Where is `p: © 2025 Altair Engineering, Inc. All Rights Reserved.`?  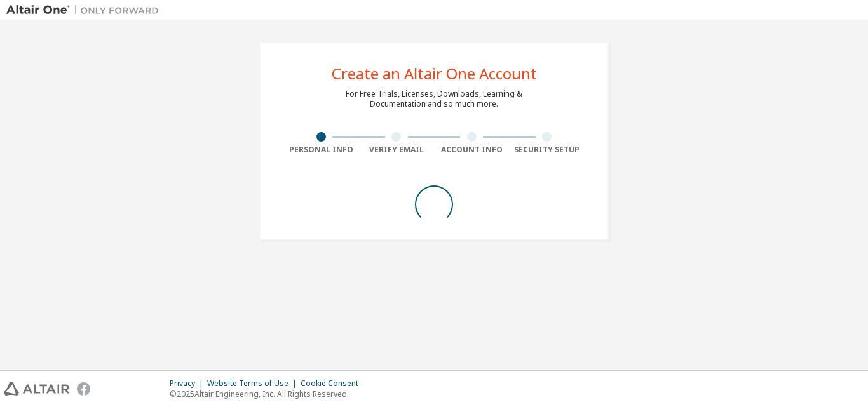 p: © 2025 Altair Engineering, Inc. All Rights Reserved. is located at coordinates (267, 394).